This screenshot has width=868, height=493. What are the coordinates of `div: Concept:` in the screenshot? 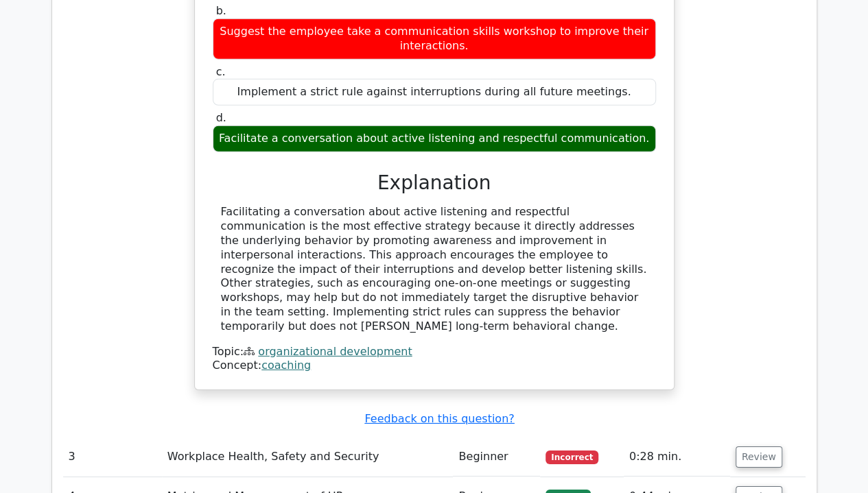 It's located at (434, 365).